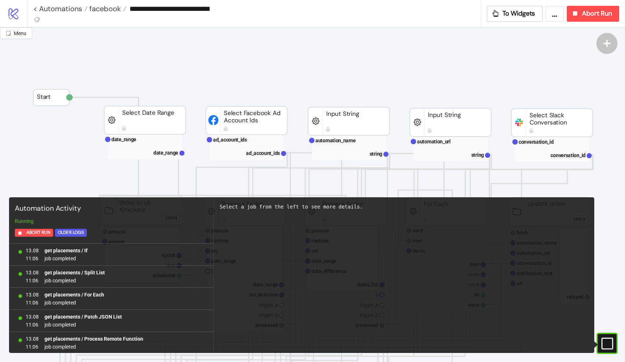 This screenshot has width=625, height=362. I want to click on text: automation_name, so click(336, 140).